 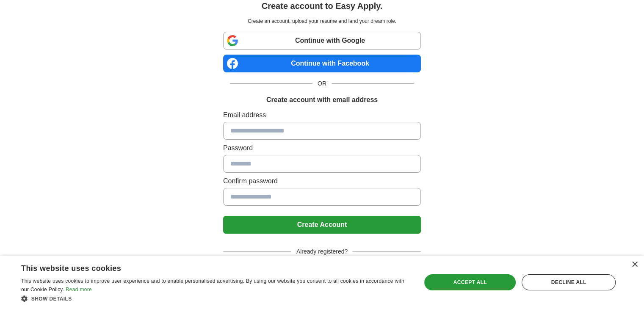 I want to click on div: This website uses cookies, so click(x=205, y=267).